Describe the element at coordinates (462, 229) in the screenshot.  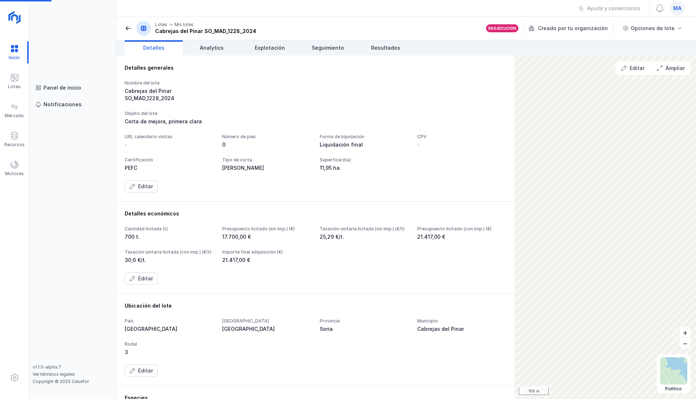
I see `div: Presupuesto licitado (con imp.) (€)` at that location.